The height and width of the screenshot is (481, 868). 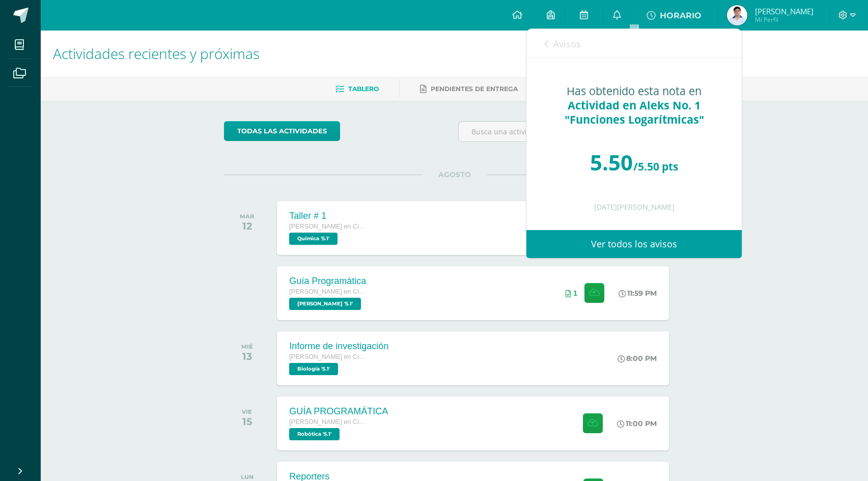 I want to click on a: Ver todos los avisos, so click(x=634, y=244).